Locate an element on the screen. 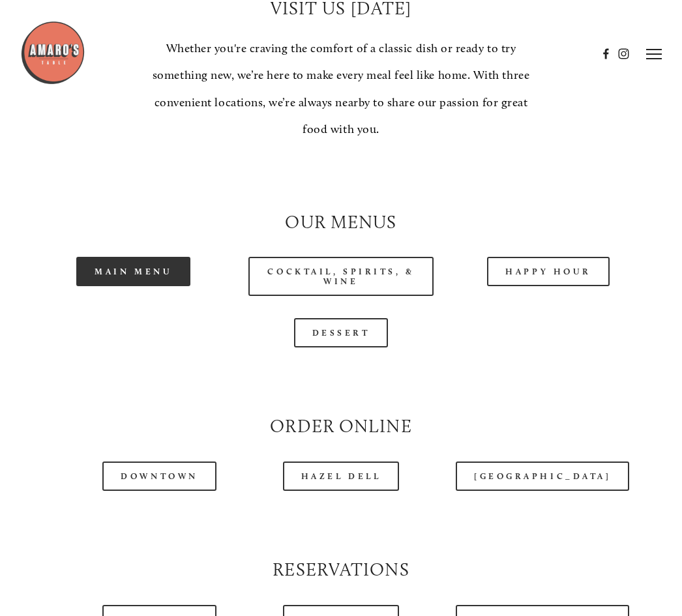 The image size is (682, 616). img: Amaro's Table is located at coordinates (53, 53).